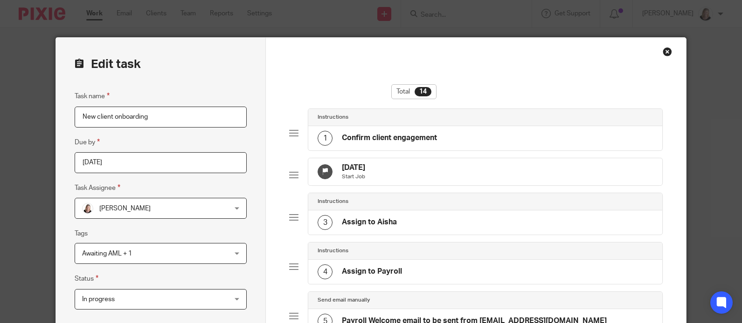 This screenshot has height=323, width=742. I want to click on div: Total, so click(413, 92).